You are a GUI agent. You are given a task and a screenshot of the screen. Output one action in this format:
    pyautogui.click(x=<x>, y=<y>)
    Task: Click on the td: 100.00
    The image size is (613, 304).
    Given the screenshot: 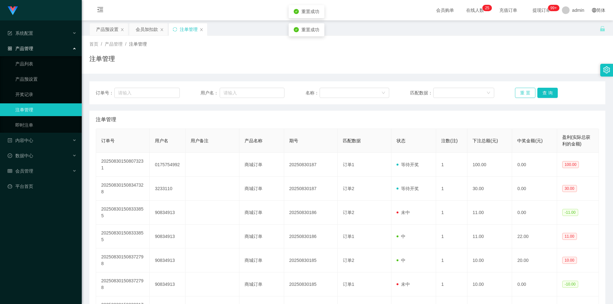 What is the action you would take?
    pyautogui.click(x=490, y=165)
    